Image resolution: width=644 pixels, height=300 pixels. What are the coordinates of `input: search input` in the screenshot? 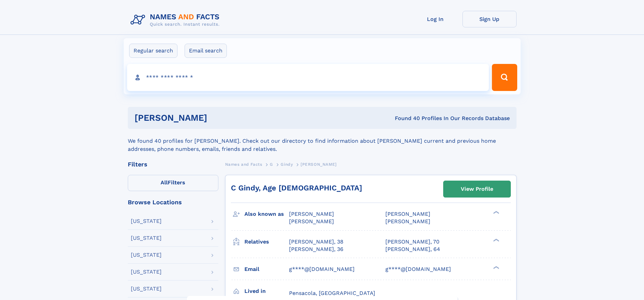 It's located at (307, 77).